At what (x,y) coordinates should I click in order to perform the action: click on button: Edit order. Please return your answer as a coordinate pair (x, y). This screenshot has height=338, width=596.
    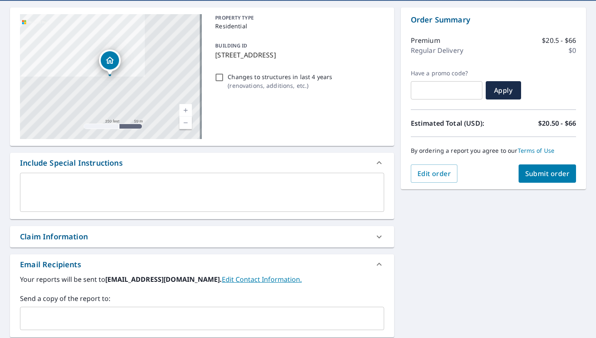
    Looking at the image, I should click on (434, 174).